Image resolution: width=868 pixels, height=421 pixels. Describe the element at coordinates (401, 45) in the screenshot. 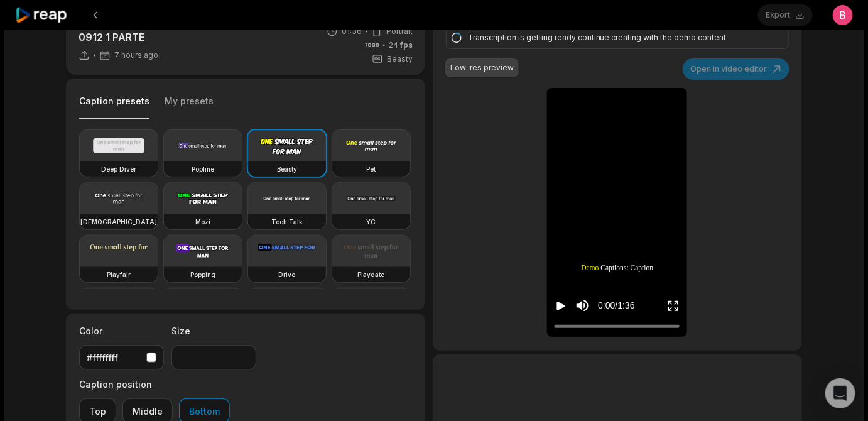

I see `span: 24` at that location.